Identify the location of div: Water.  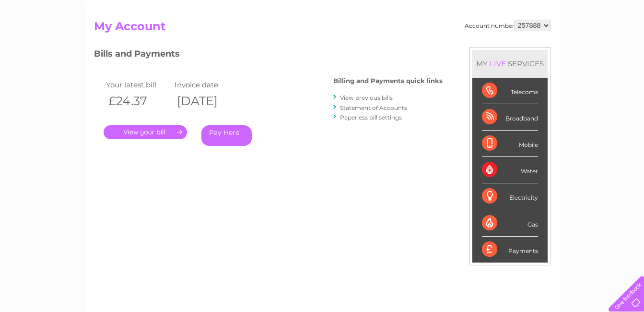
(510, 170).